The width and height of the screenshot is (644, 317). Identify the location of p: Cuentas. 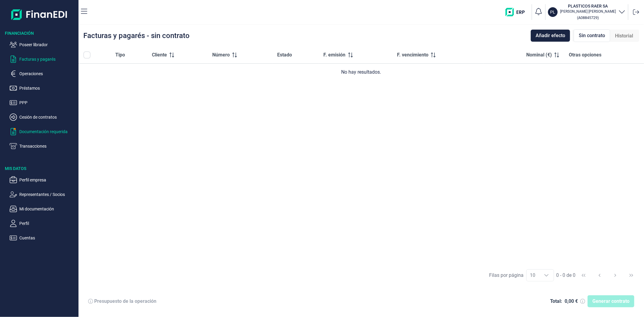
(47, 238).